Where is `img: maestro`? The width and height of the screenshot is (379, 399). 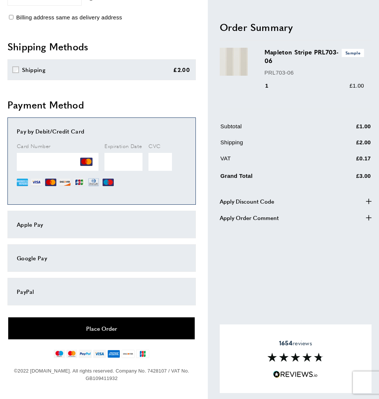 img: maestro is located at coordinates (59, 354).